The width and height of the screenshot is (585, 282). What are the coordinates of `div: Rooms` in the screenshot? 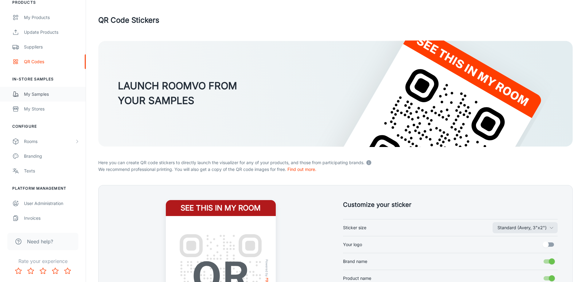 It's located at (49, 141).